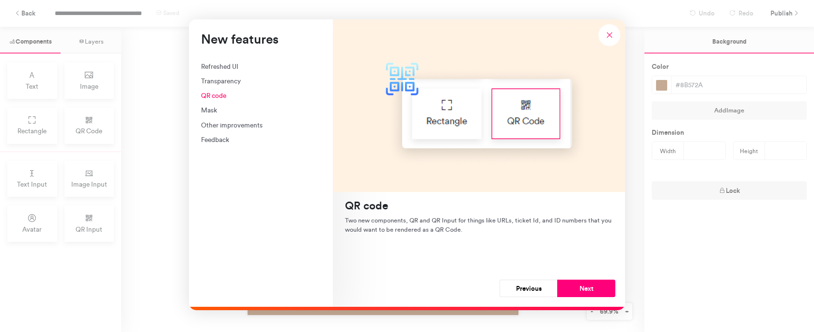  I want to click on button: Previous, so click(529, 288).